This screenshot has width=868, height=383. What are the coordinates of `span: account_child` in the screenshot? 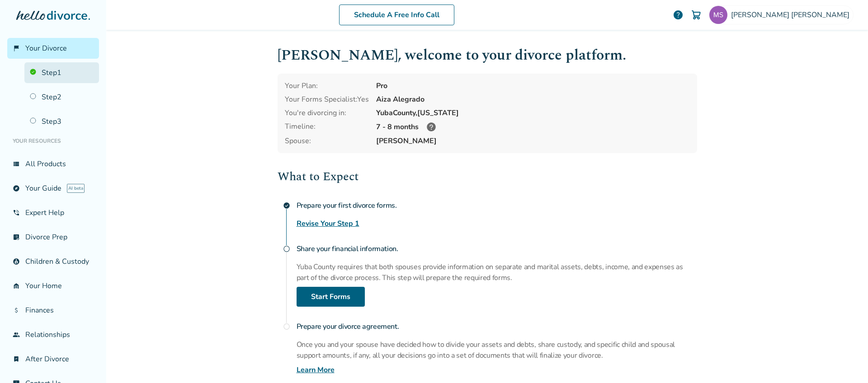 It's located at (17, 262).